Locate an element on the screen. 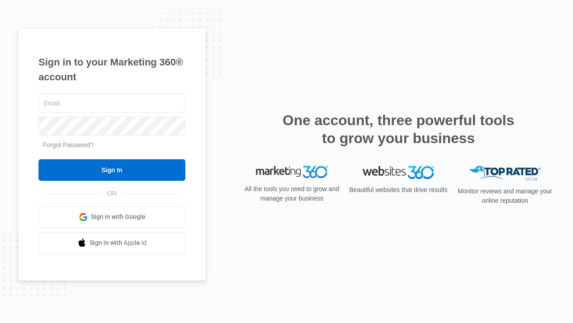 This screenshot has width=573, height=323. img: Marketing 360 is located at coordinates (292, 172).